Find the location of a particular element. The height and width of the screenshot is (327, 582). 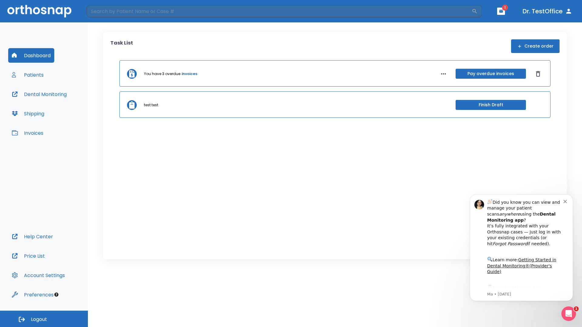

button: Invoices is located at coordinates (28, 133).